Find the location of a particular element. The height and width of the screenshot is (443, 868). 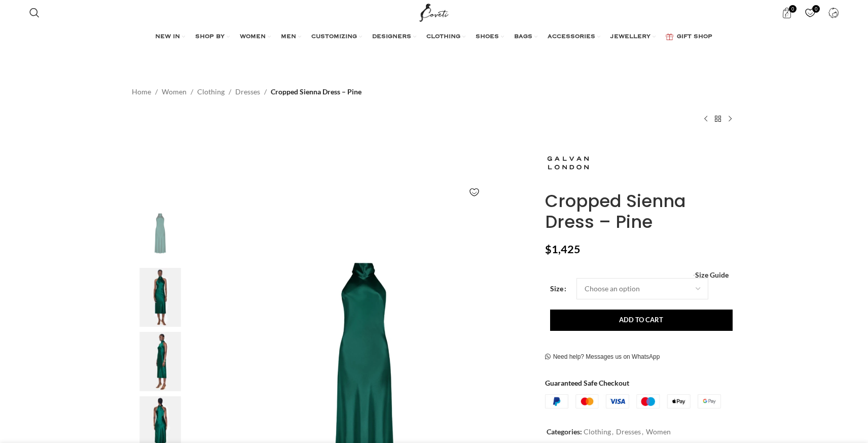

img: GiftBag is located at coordinates (669, 37).